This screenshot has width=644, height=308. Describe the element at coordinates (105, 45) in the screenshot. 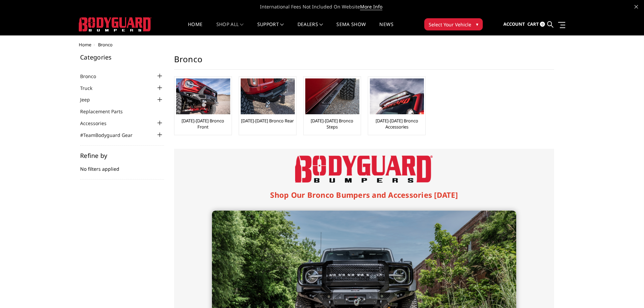

I see `span: Bronco` at that location.